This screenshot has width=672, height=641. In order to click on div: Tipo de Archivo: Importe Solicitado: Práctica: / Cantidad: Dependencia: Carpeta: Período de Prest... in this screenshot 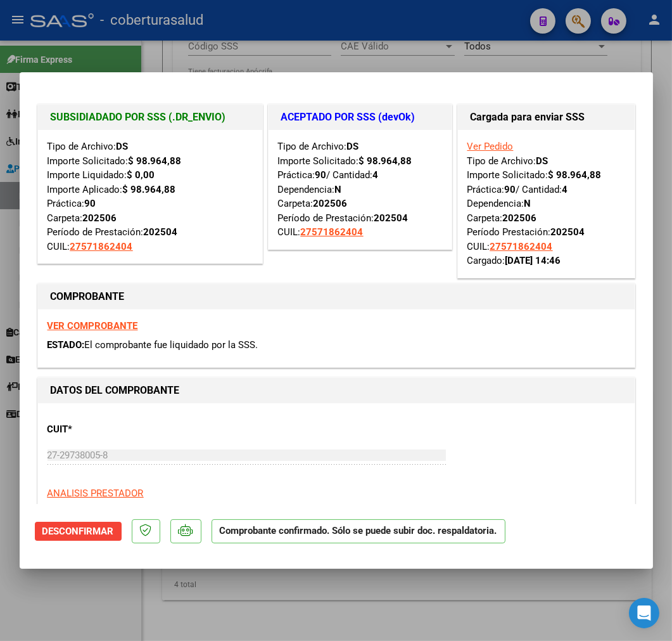, I will do `click(360, 189)`.